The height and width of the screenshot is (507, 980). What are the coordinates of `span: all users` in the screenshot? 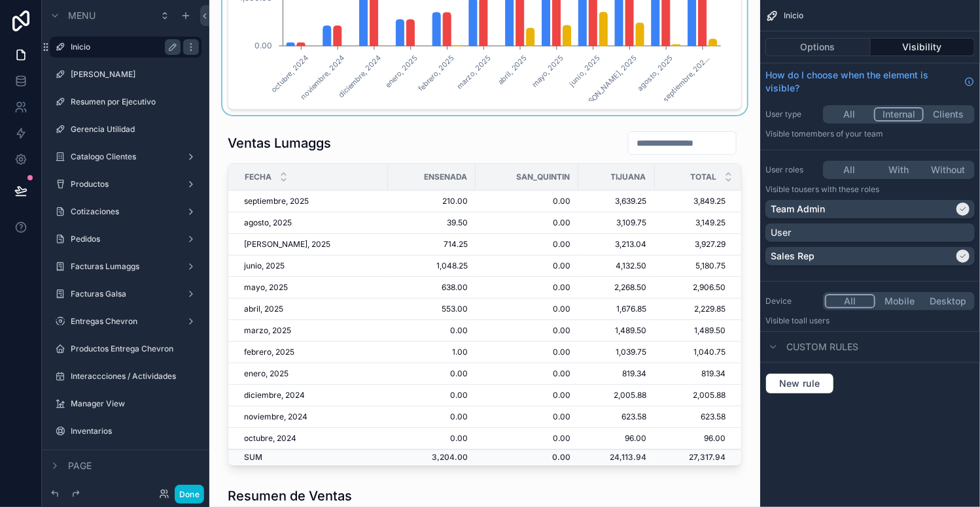 It's located at (813, 321).